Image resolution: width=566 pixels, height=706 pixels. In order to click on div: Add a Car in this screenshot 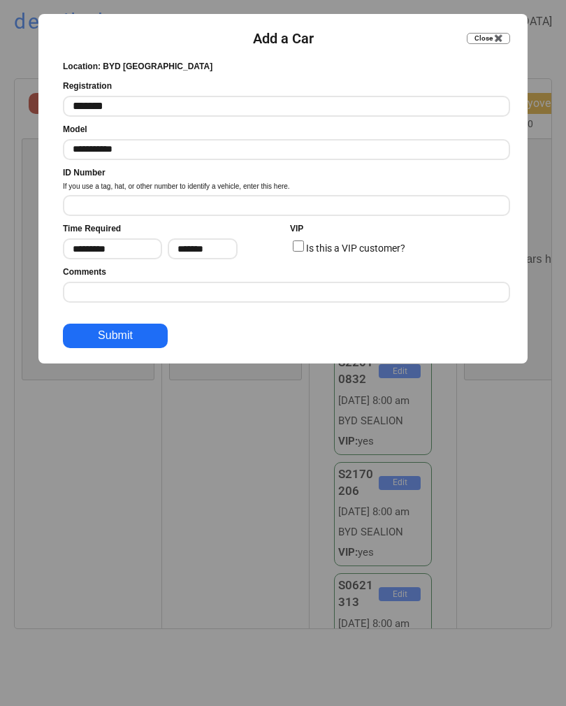, I will do `click(283, 38)`.